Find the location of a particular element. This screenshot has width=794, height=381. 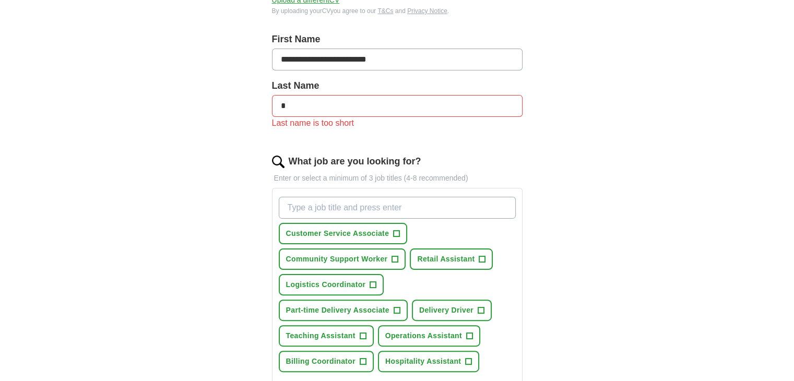

span: Logistics Coordinator is located at coordinates (326, 285).